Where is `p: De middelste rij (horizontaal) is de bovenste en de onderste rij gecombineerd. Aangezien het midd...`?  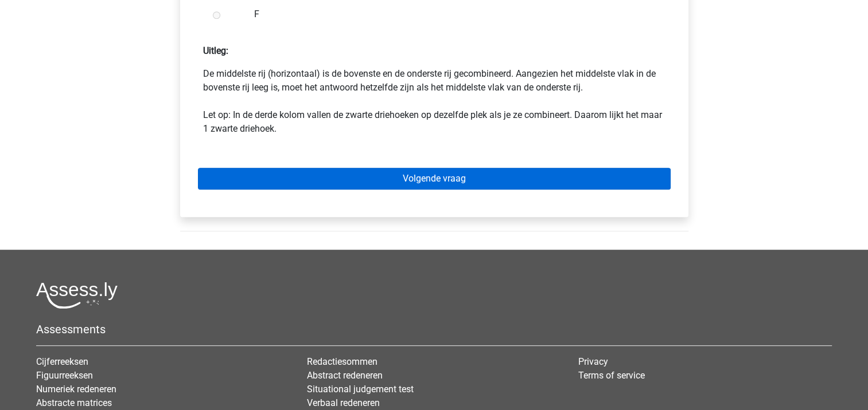 p: De middelste rij (horizontaal) is de bovenste en de onderste rij gecombineerd. Aangezien het midd... is located at coordinates (434, 102).